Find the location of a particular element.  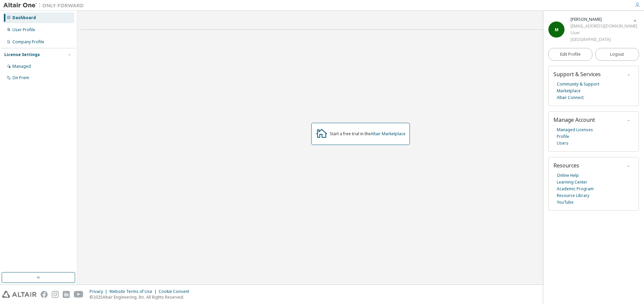

span: M is located at coordinates (557, 29).